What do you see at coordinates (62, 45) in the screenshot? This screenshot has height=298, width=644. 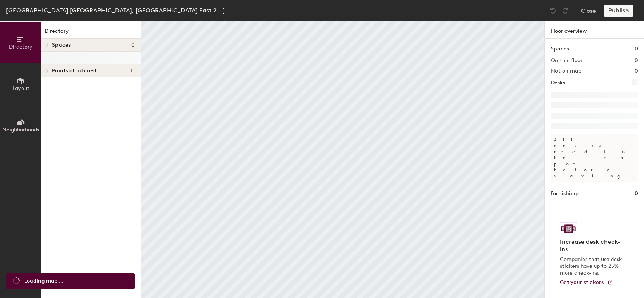 I see `span: Spaces` at bounding box center [62, 45].